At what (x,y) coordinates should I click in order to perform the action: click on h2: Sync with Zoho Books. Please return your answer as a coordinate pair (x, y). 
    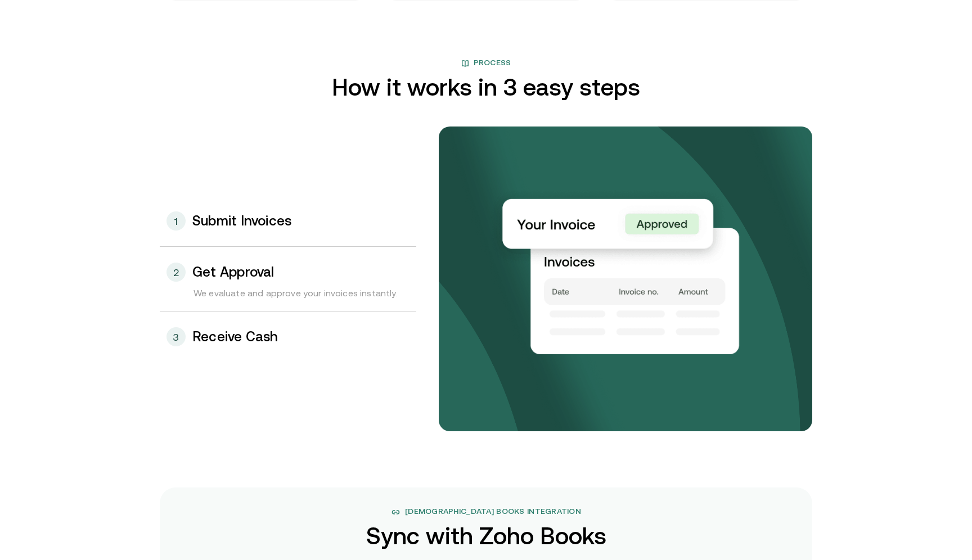
    Looking at the image, I should click on (486, 536).